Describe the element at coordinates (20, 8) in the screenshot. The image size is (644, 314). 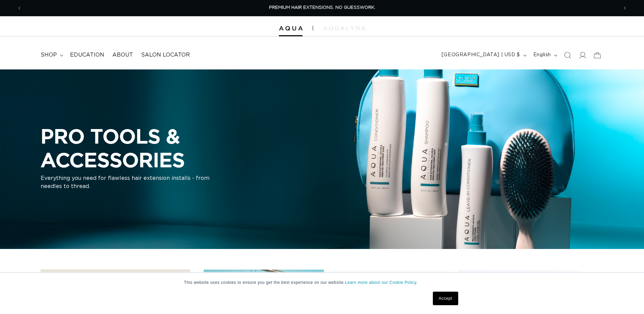
I see `button: Previous announcement` at that location.